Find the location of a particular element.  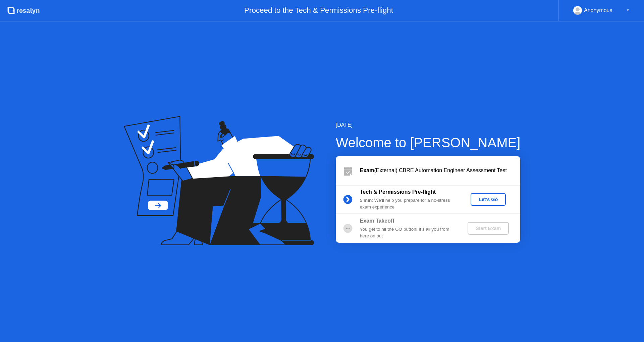

b: 5 min is located at coordinates (366, 200).